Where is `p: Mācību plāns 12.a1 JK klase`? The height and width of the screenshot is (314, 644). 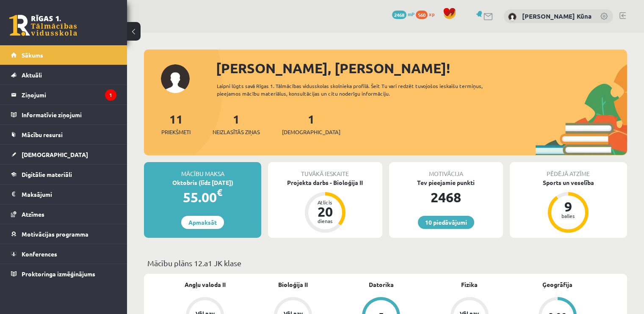 p: Mācību plāns 12.a1 JK klase is located at coordinates (385, 263).